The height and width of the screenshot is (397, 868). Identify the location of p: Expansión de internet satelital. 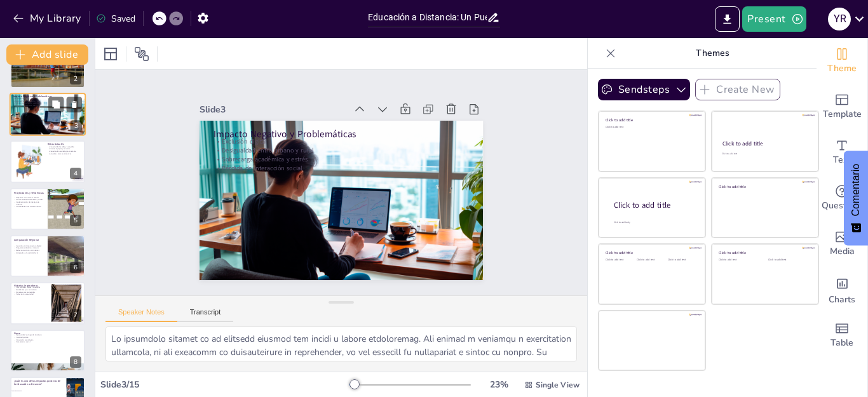
(29, 198).